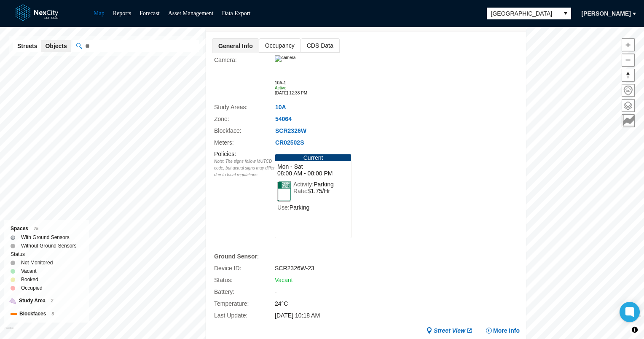  I want to click on div: Spaces, so click(46, 229).